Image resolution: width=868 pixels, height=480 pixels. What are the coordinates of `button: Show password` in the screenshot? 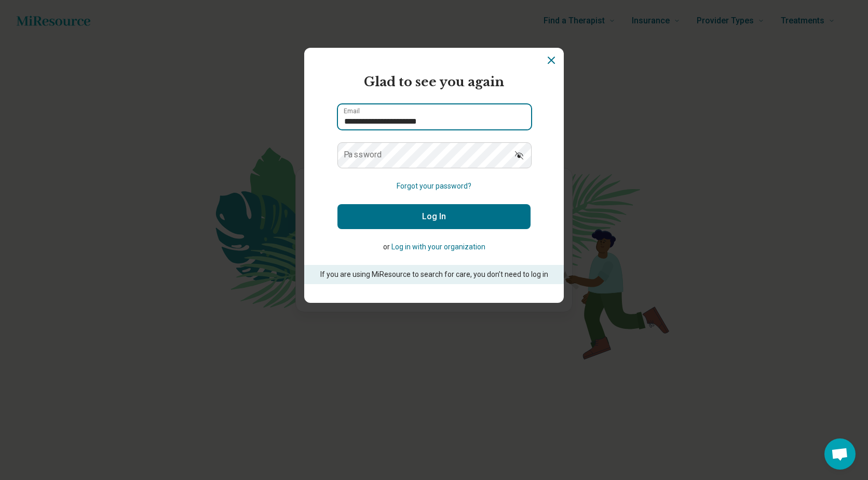 It's located at (519, 155).